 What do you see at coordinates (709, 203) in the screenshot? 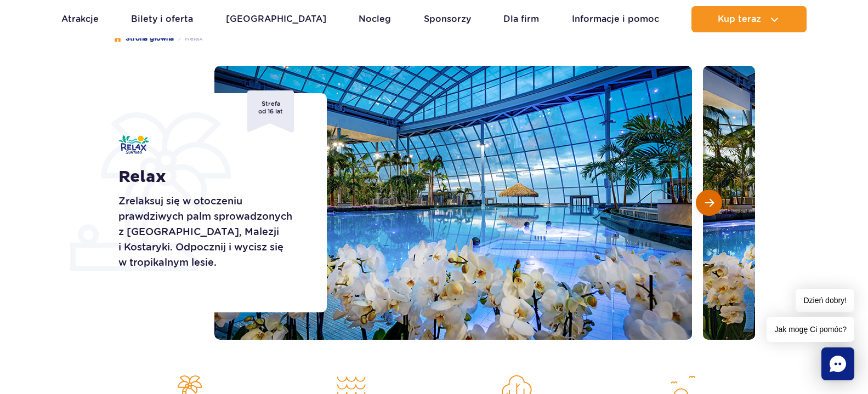
I see `button: Następny slajd` at bounding box center [709, 203].